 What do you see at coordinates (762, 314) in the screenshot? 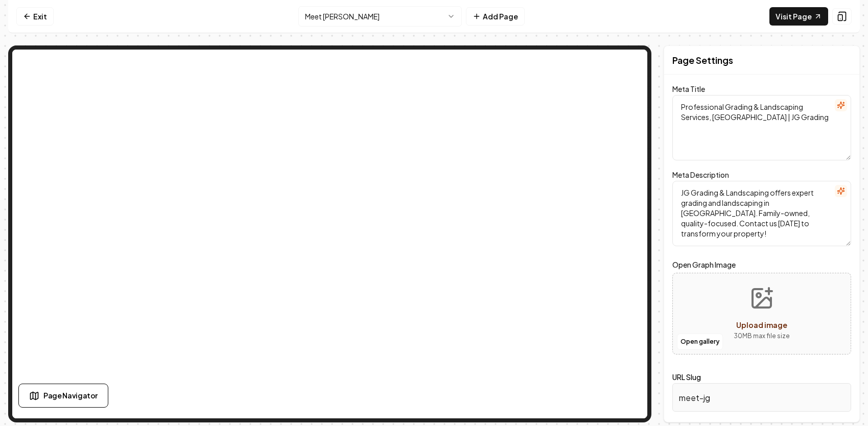
I see `button: Upload image` at bounding box center [762, 314].